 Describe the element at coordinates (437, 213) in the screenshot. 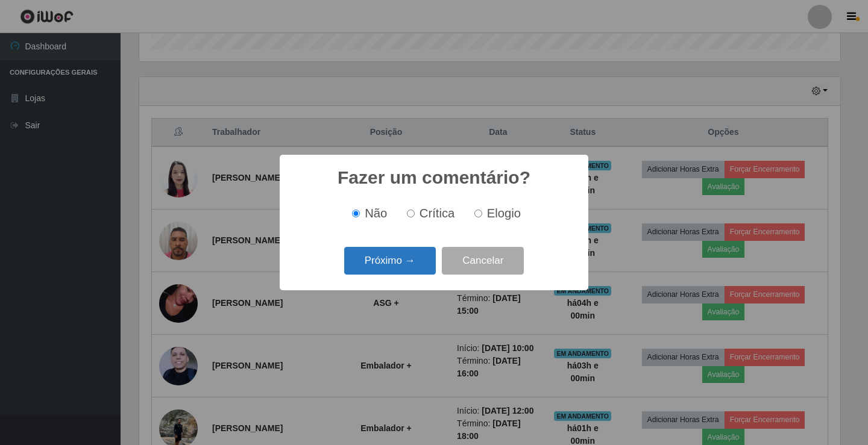

I see `span: Crítica` at that location.